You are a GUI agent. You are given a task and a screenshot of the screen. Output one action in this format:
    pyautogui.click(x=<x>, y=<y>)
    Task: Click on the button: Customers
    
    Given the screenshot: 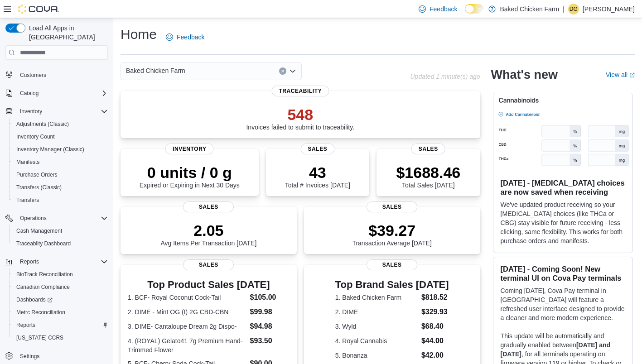 What is the action you would take?
    pyautogui.click(x=57, y=74)
    